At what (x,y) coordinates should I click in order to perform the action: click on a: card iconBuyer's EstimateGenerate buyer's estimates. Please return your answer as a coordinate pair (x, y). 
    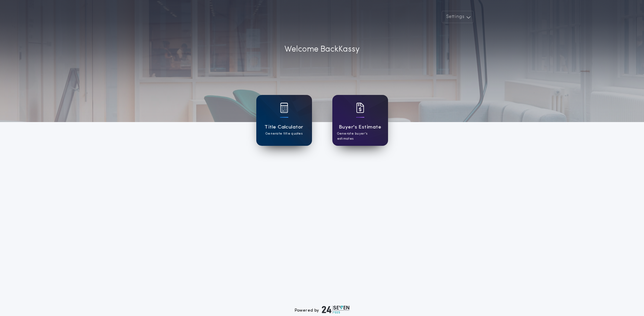
    Looking at the image, I should click on (360, 120).